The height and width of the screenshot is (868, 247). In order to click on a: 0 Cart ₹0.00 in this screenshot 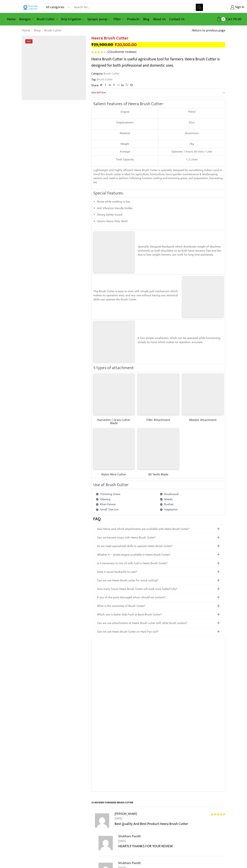, I will do `click(224, 19)`.